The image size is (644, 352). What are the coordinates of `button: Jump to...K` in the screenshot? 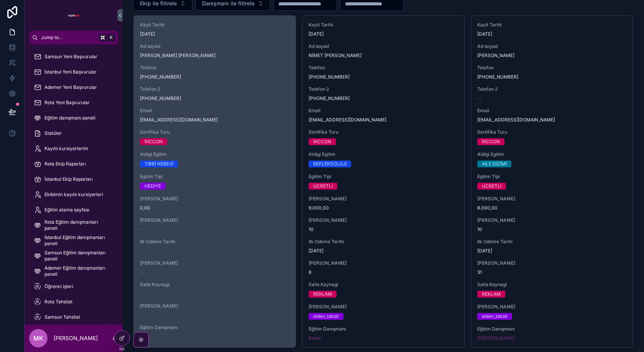 It's located at (73, 38).